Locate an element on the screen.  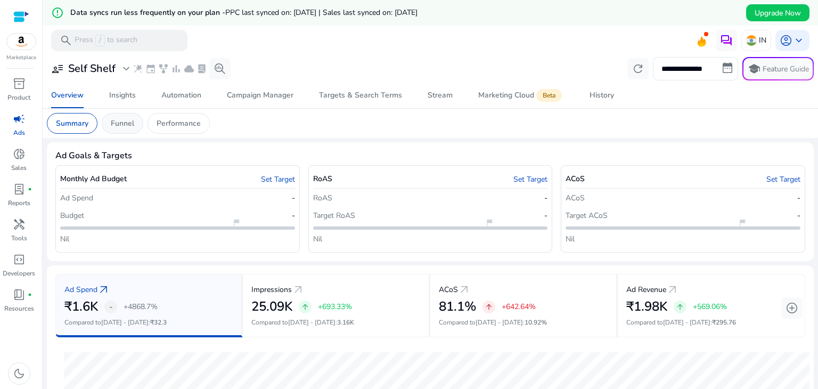
p: Target RoAS is located at coordinates (334, 215).